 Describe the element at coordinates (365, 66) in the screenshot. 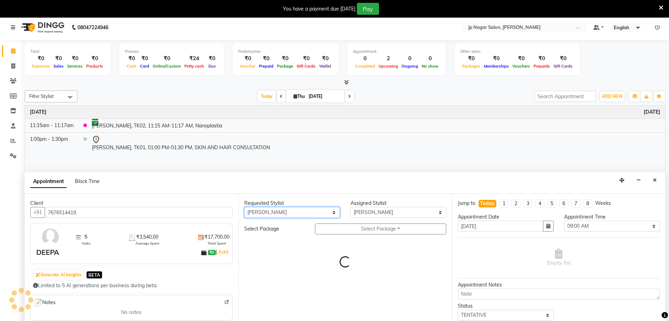

I see `span: Completed` at that location.